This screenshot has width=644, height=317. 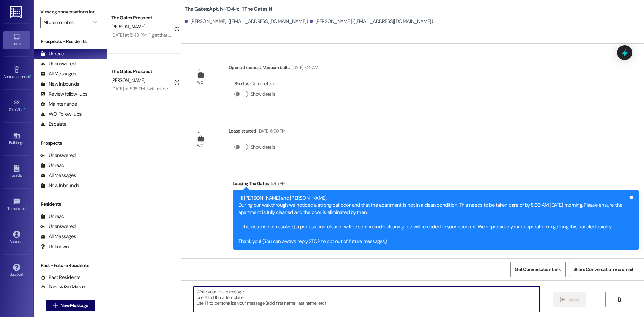 I want to click on div: Maintenance, so click(x=59, y=104).